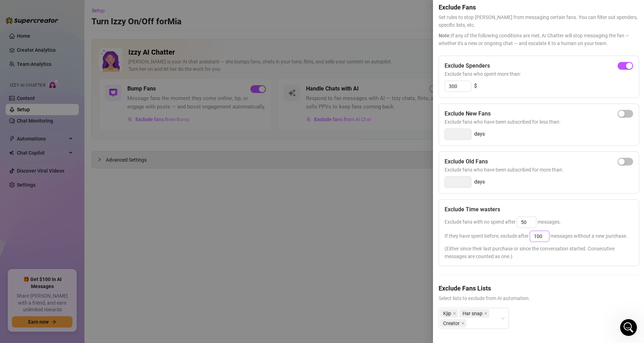 Image resolution: width=644 pixels, height=343 pixels. I want to click on span: If they have spent before, exclude after messages without a new purchase., so click(536, 236).